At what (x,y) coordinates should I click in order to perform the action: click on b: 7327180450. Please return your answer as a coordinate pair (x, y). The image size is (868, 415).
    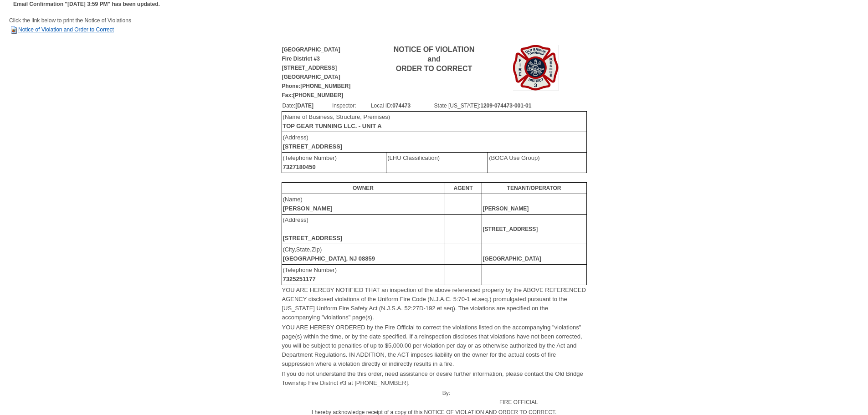
    Looking at the image, I should click on (299, 167).